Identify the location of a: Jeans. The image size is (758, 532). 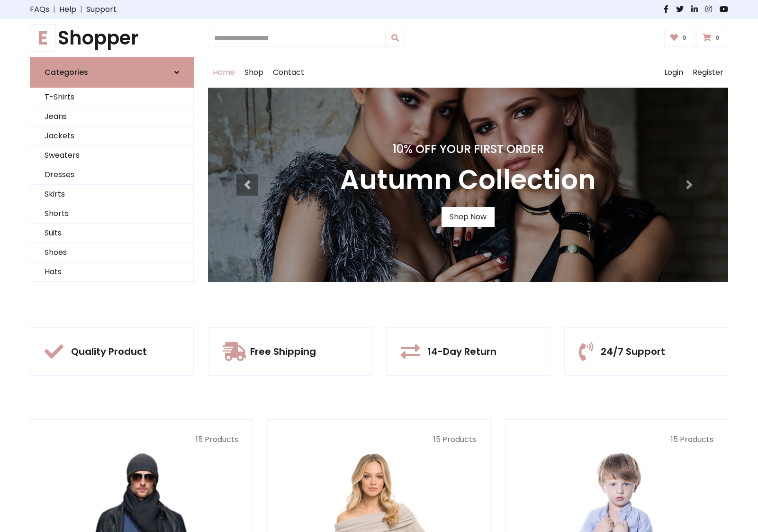
(112, 117).